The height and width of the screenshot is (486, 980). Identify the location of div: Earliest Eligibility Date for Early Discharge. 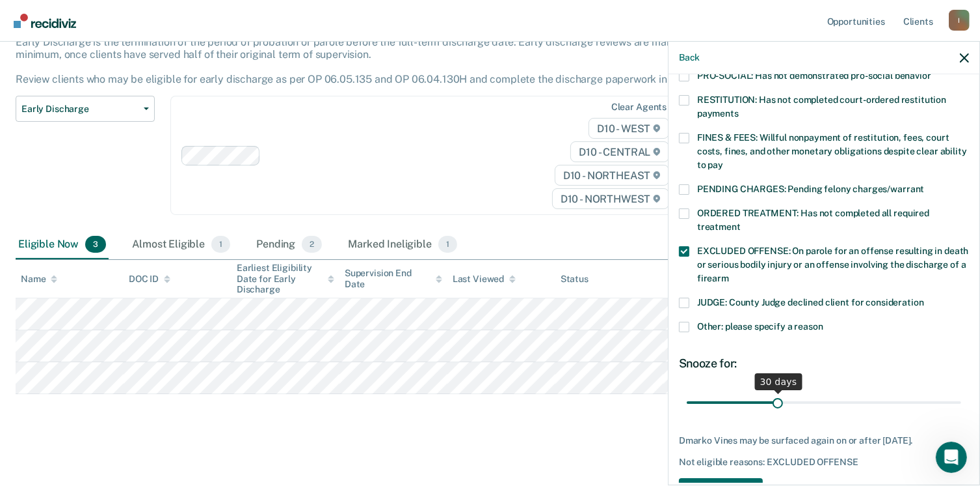
(285, 278).